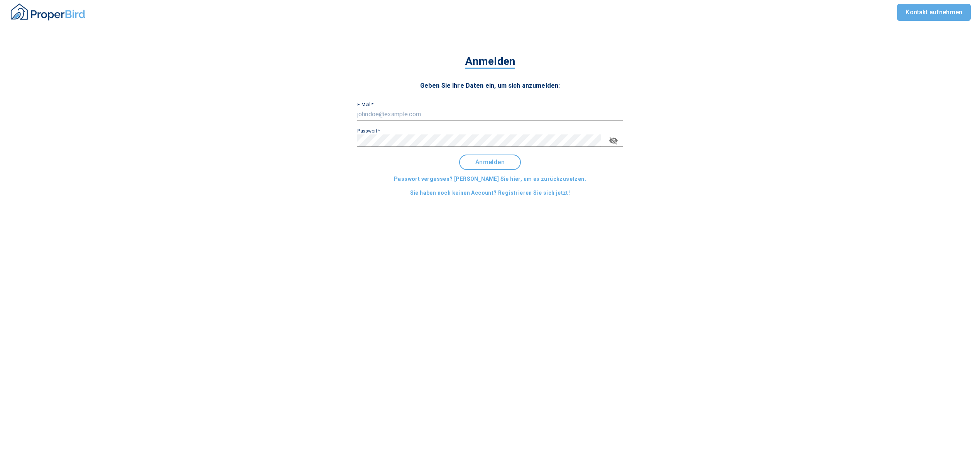  I want to click on span: Geben Sie Ihre Daten ein, um sich anzumelden:, so click(490, 86).